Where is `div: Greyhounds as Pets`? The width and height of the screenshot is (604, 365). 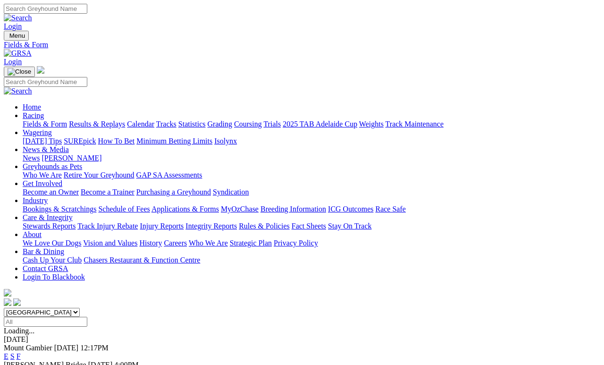 div: Greyhounds as Pets is located at coordinates (312, 175).